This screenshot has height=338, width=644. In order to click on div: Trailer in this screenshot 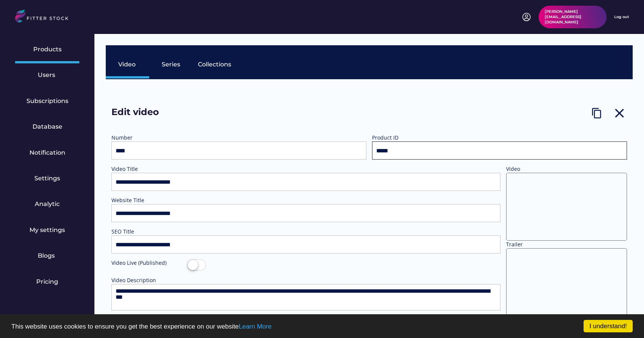, I will do `click(544, 245)`.